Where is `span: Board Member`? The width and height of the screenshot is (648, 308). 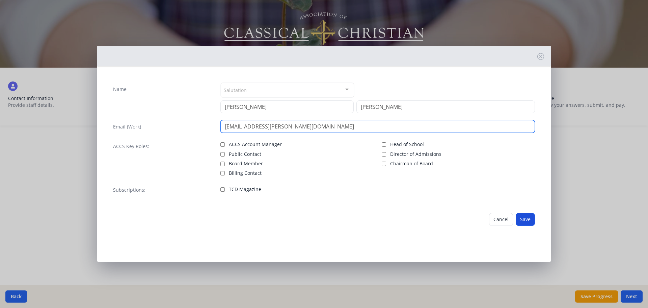
span: Board Member is located at coordinates (246, 163).